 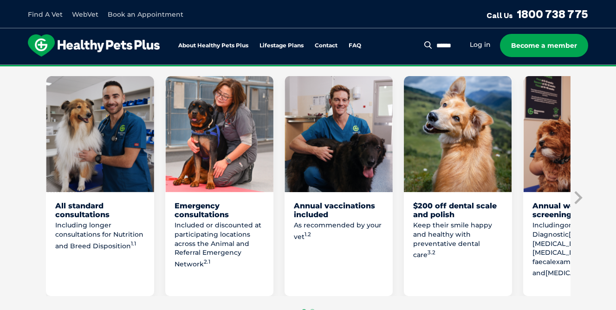 I want to click on p: Included or discounted at participating locations across the Animal and Referral Emergency Network, so click(x=219, y=245).